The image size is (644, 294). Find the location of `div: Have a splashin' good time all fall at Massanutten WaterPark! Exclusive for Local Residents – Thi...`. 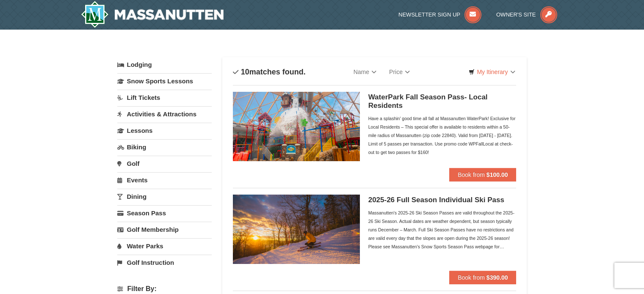

div: Have a splashin' good time all fall at Massanutten WaterPark! Exclusive for Local Residents – Thi... is located at coordinates (442, 135).